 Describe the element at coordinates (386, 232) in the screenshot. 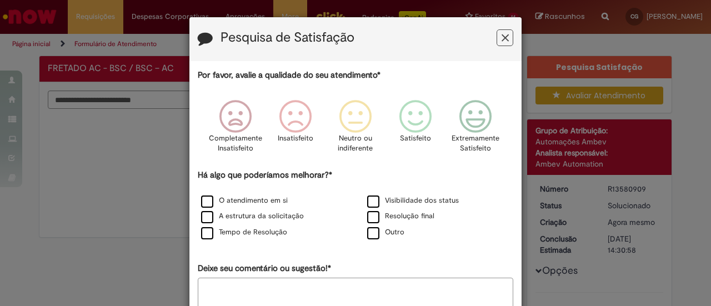

I see `label: Outro` at that location.